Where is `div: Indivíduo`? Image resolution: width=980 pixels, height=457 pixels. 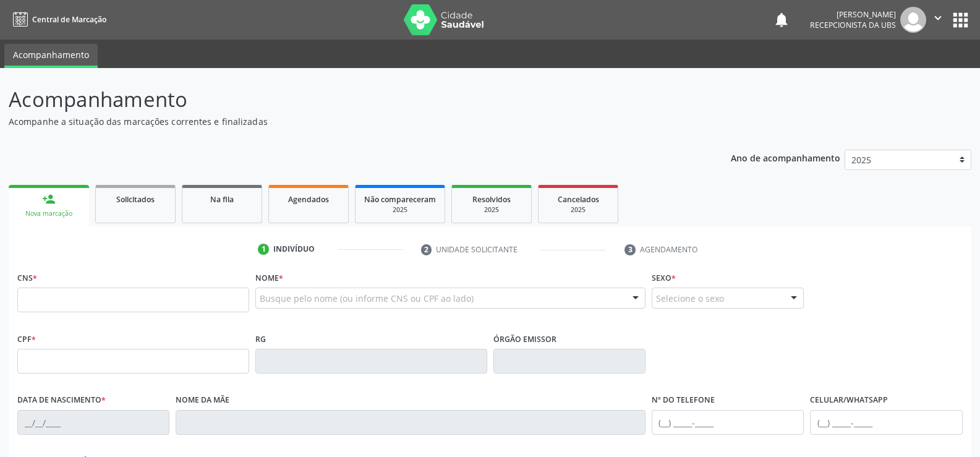 div: Indivíduo is located at coordinates (294, 249).